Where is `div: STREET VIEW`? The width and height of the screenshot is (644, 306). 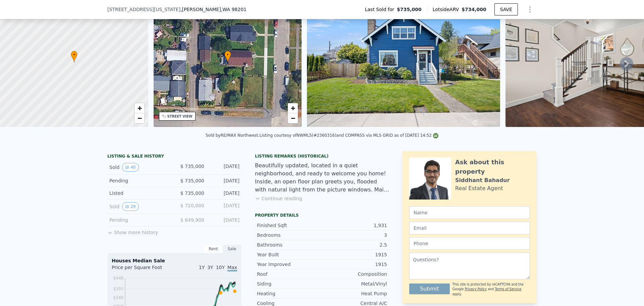 div: STREET VIEW is located at coordinates (180, 116).